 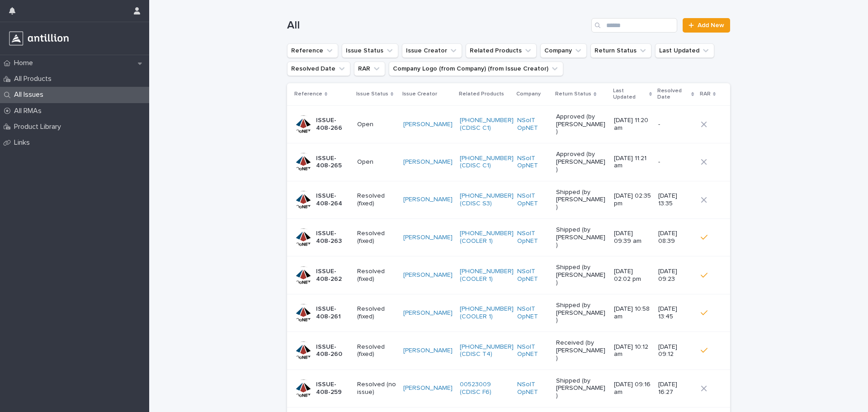 What do you see at coordinates (34, 78) in the screenshot?
I see `p: All Products` at bounding box center [34, 78].